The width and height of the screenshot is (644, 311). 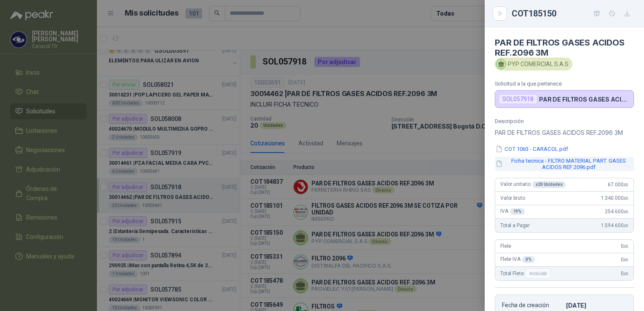 I want to click on div: SOL057918, so click(x=518, y=99).